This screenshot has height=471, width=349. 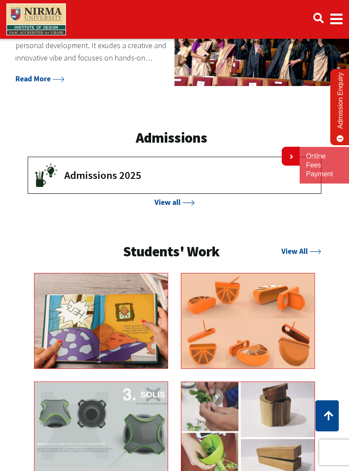 What do you see at coordinates (92, 40) in the screenshot?
I see `p: The Institute of Design has an excellent environment for intellectual, social, and personal devel...` at bounding box center [92, 40].